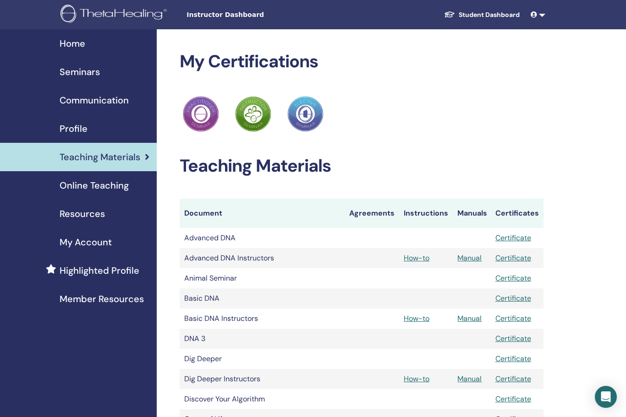  What do you see at coordinates (72, 44) in the screenshot?
I see `span: Home` at bounding box center [72, 44].